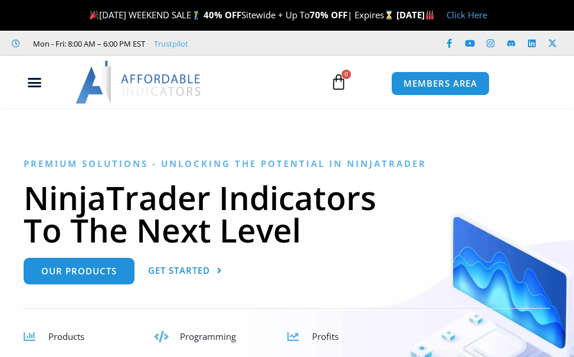 This screenshot has height=357, width=574. Describe the element at coordinates (185, 271) in the screenshot. I see `a: Get Started` at that location.